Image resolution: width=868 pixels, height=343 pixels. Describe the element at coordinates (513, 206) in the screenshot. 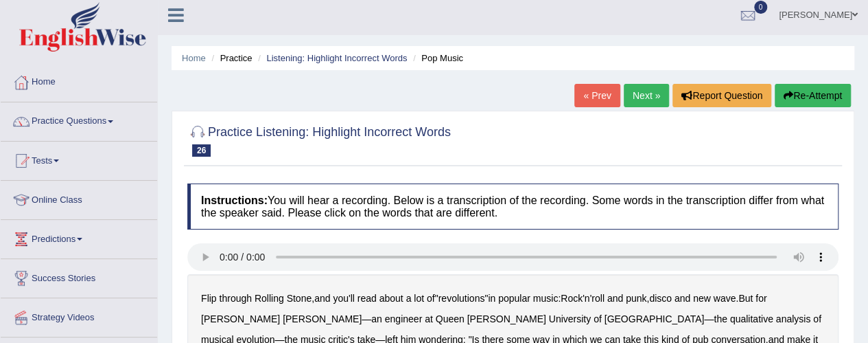

I see `h4: You will hear a recording. Below is a transcription of the recording. Some words in the transcrip...` at that location.